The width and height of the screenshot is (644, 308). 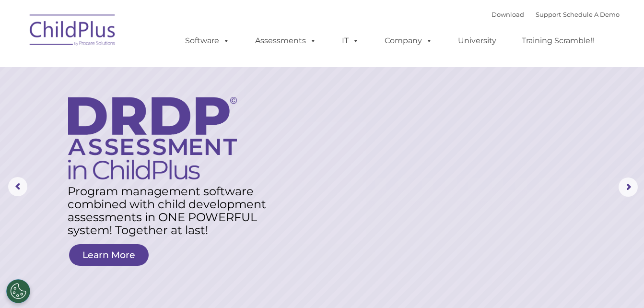 What do you see at coordinates (153, 106) in the screenshot?
I see `span: Phone number` at bounding box center [153, 106].